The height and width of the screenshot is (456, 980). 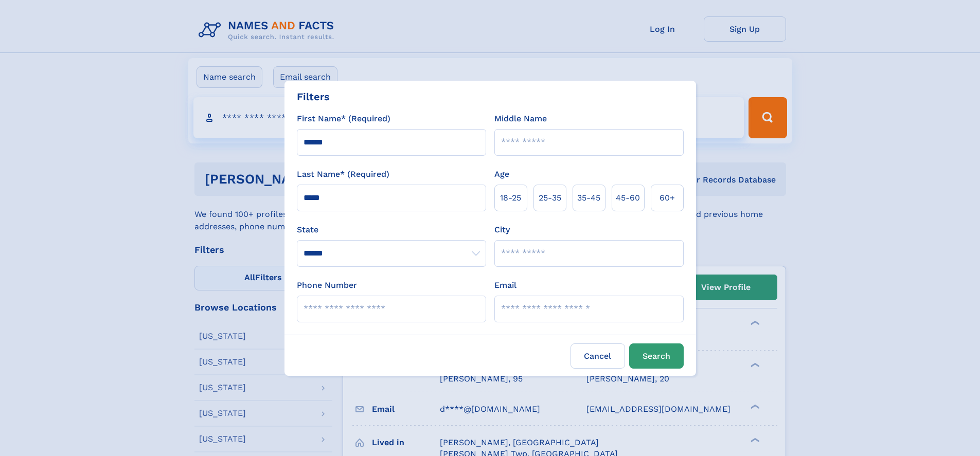 What do you see at coordinates (343, 174) in the screenshot?
I see `label: Last Name* (Required)` at bounding box center [343, 174].